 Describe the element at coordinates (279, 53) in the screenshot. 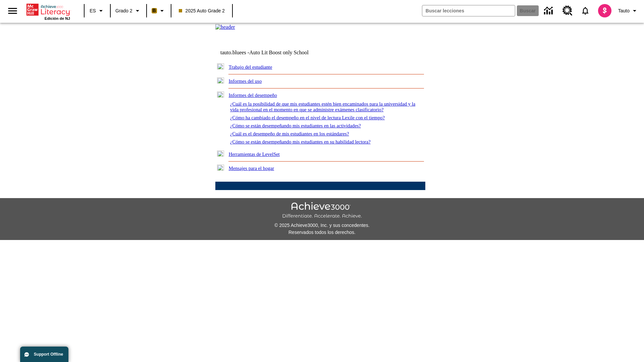

I see `nobr: Auto Lit Boost only School` at that location.